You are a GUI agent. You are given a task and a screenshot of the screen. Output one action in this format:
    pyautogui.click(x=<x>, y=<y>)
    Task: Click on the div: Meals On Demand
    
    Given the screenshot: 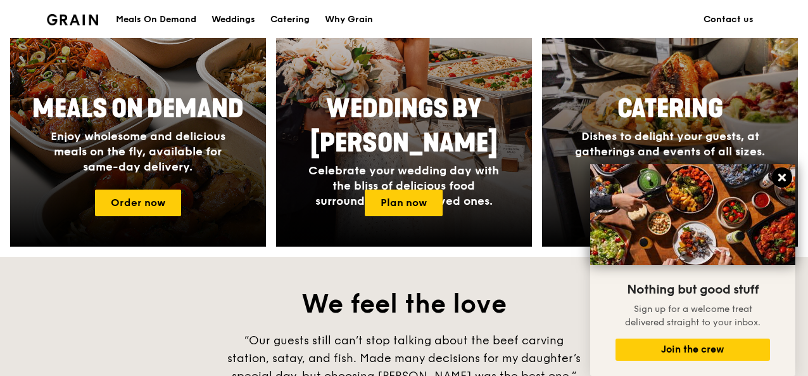 What is the action you would take?
    pyautogui.click(x=156, y=20)
    